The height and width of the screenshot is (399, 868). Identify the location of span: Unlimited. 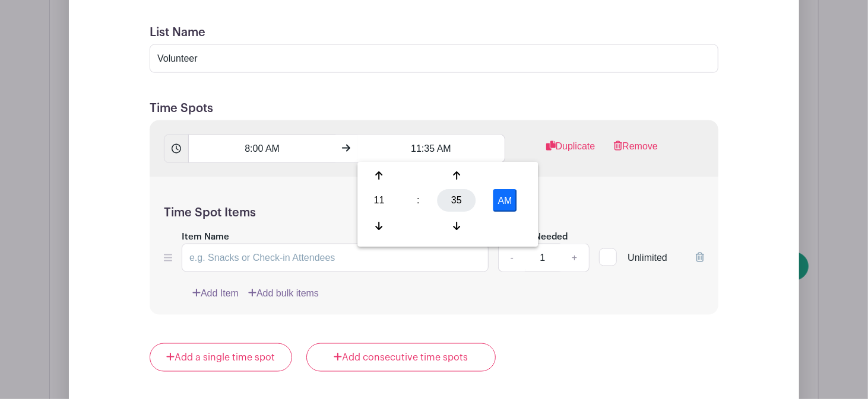
(647, 257).